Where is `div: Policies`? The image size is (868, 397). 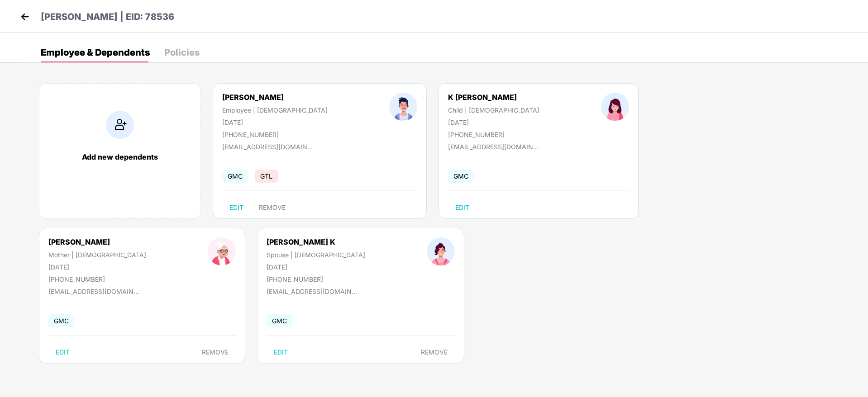
div: Policies is located at coordinates (182, 53).